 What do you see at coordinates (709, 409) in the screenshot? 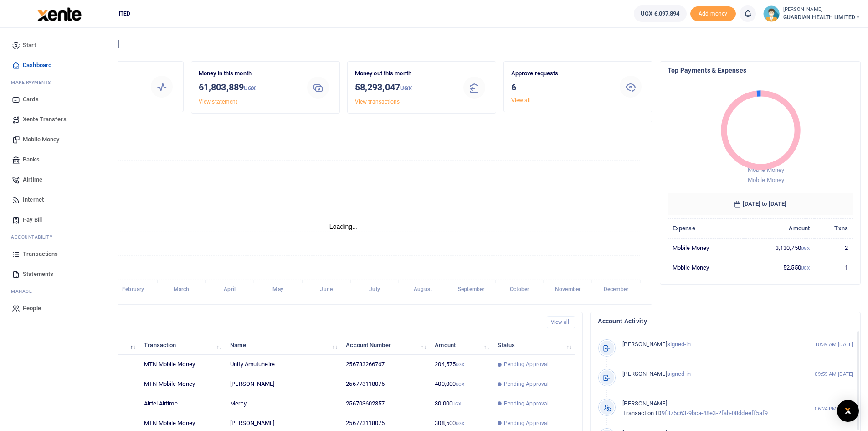
I see `p: 9f375c63-9bca-48e3-2fab-08ddeeff5af9` at bounding box center [709, 409].